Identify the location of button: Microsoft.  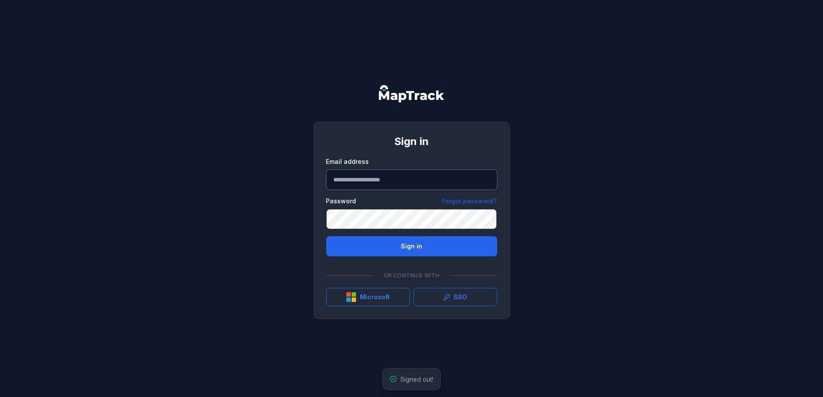
(368, 297).